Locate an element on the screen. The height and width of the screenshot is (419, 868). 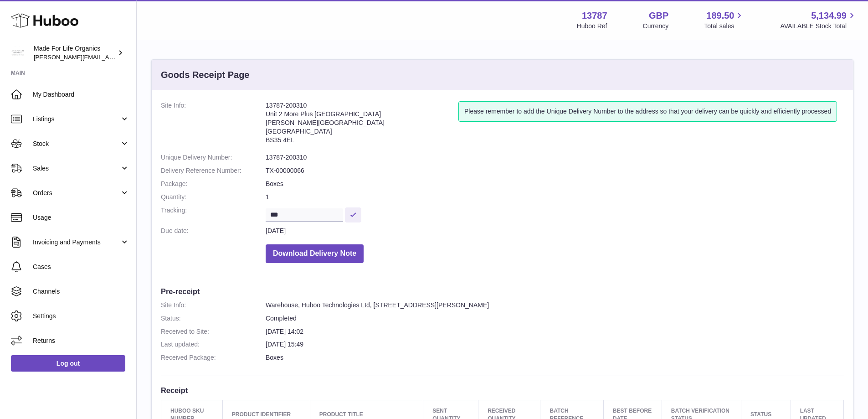
span: Sales is located at coordinates (76, 168).